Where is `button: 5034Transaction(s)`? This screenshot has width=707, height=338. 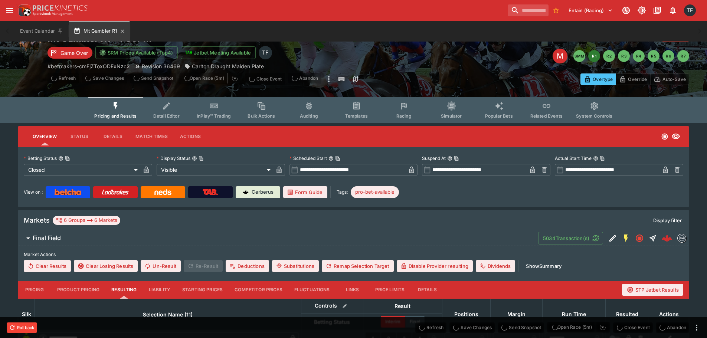
button: 5034Transaction(s) is located at coordinates (570, 238).